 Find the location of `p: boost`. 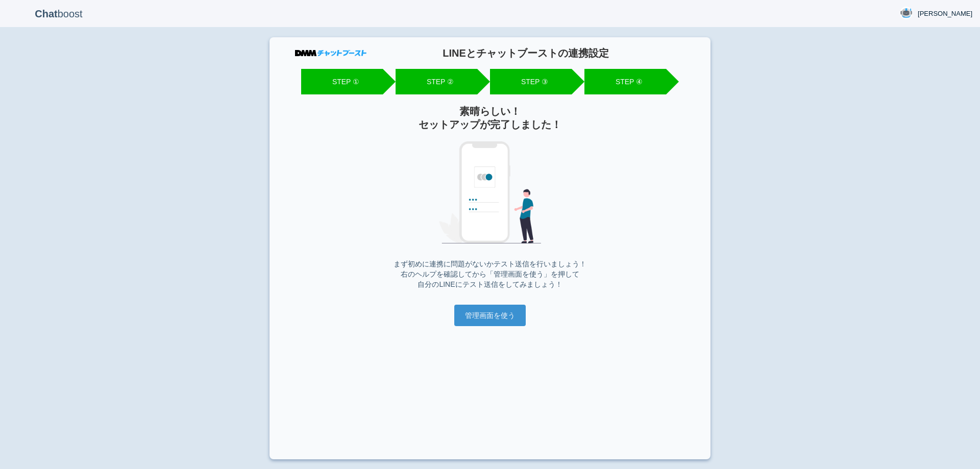

p: boost is located at coordinates (58, 13).